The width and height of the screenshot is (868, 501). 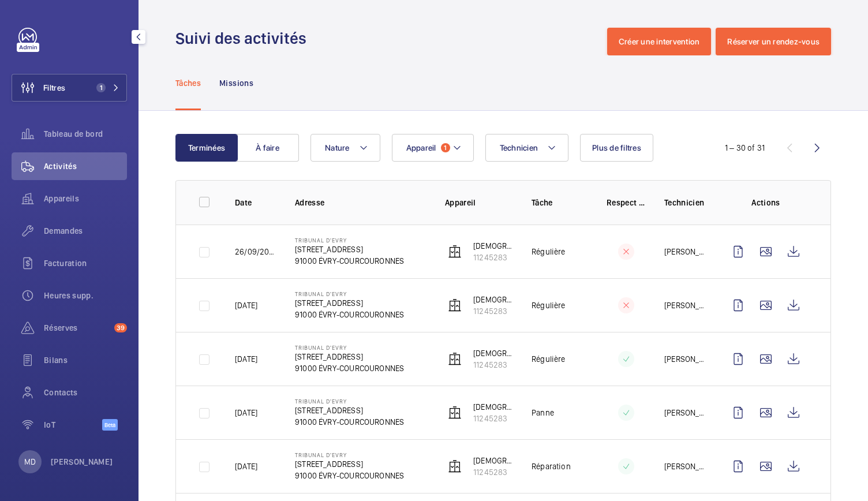 I want to click on button: Réserver un rendez-vous, so click(x=773, y=42).